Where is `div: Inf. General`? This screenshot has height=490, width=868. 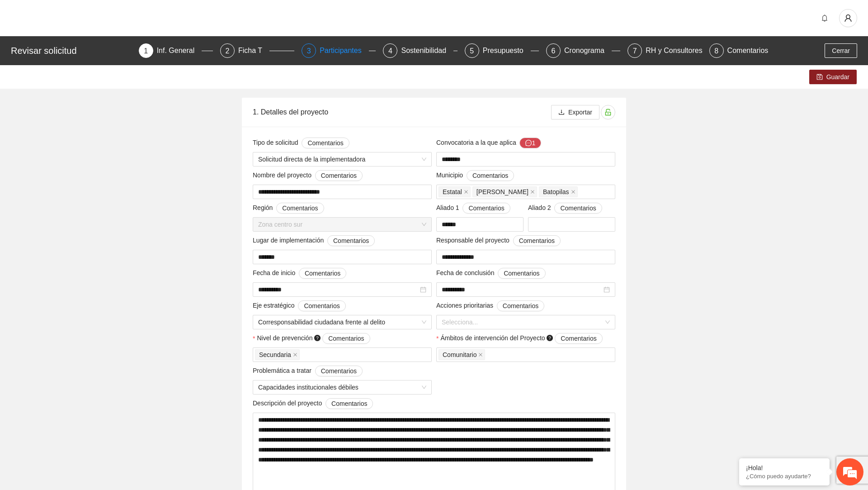
div: Inf. General is located at coordinates (179, 50).